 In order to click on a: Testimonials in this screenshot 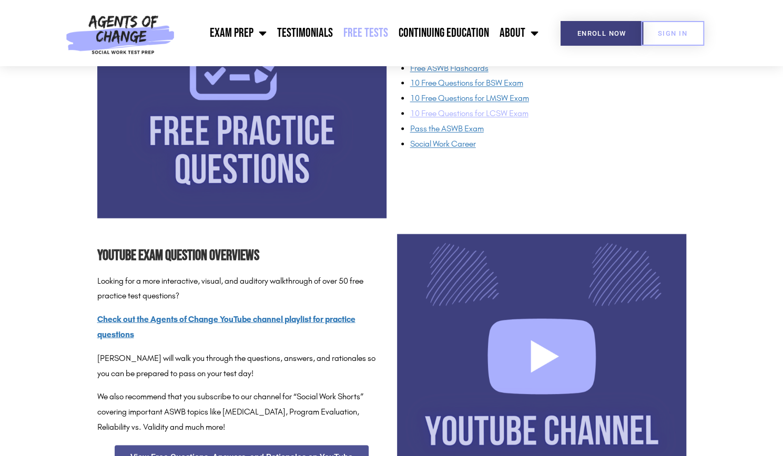, I will do `click(305, 33)`.